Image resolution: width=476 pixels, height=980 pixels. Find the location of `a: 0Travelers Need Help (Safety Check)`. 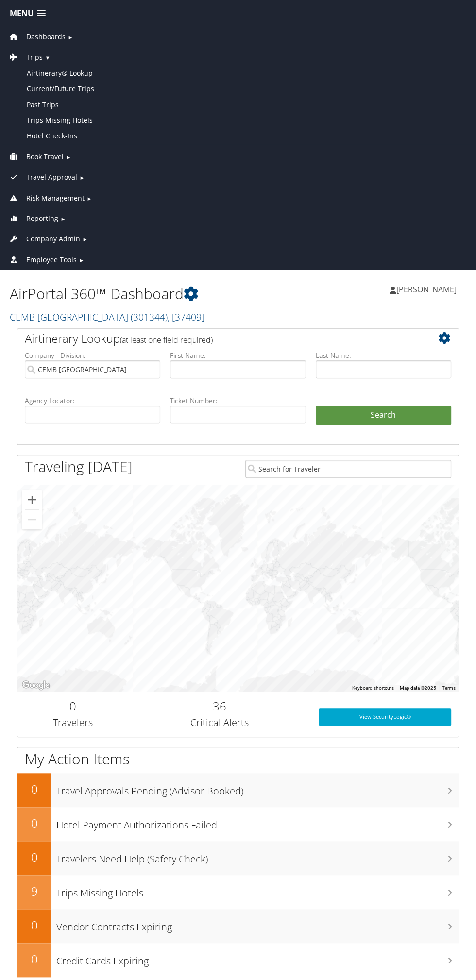

a: 0Travelers Need Help (Safety Check) is located at coordinates (238, 858).